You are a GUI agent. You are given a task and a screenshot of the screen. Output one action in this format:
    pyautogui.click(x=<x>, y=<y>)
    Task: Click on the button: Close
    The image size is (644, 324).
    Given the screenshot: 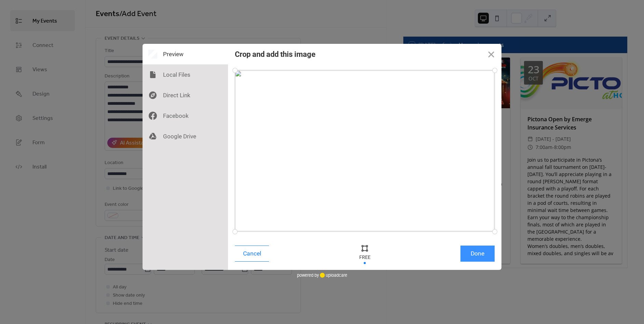 What is the action you would take?
    pyautogui.click(x=492, y=54)
    